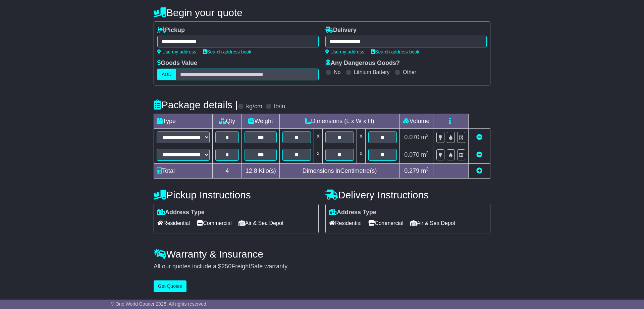  What do you see at coordinates (226, 266) in the screenshot?
I see `span: 250` at bounding box center [226, 266].